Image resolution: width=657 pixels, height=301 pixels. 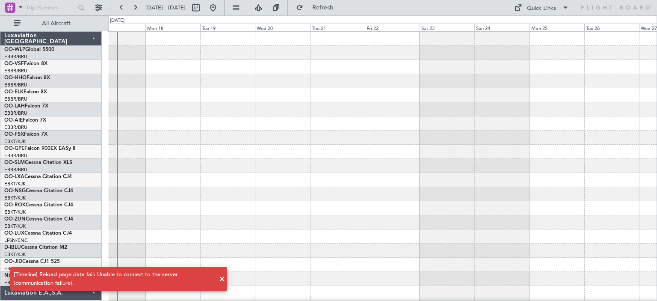 I want to click on a: OO-HHOFalcon 8X, so click(x=27, y=78).